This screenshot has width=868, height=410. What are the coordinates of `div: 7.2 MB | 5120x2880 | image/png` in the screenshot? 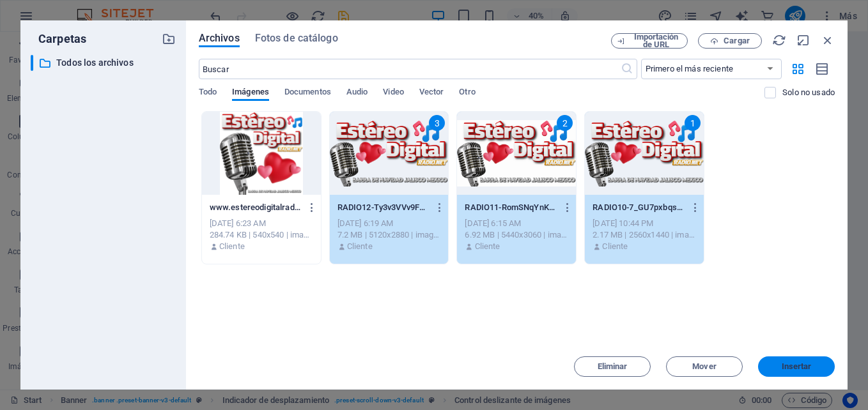 It's located at (389, 235).